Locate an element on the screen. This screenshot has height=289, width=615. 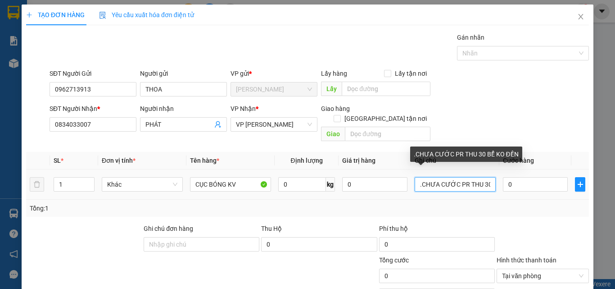
label: Hình thức thanh toán is located at coordinates (526, 260).